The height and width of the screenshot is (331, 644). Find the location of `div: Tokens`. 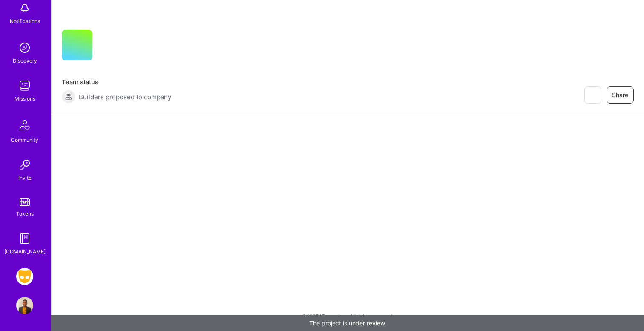

div: Tokens is located at coordinates (25, 213).